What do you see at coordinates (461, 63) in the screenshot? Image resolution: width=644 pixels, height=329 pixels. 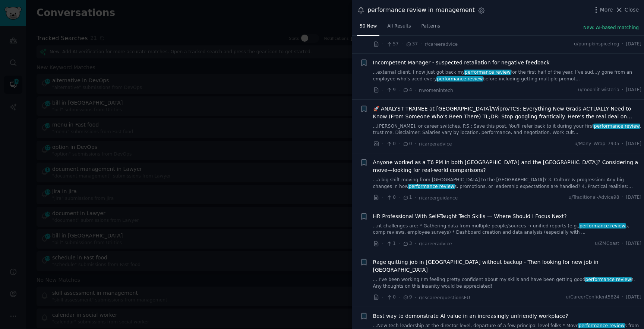 I see `a: Incompetent Manager - suspected retaliation for negative feedback` at bounding box center [461, 63].